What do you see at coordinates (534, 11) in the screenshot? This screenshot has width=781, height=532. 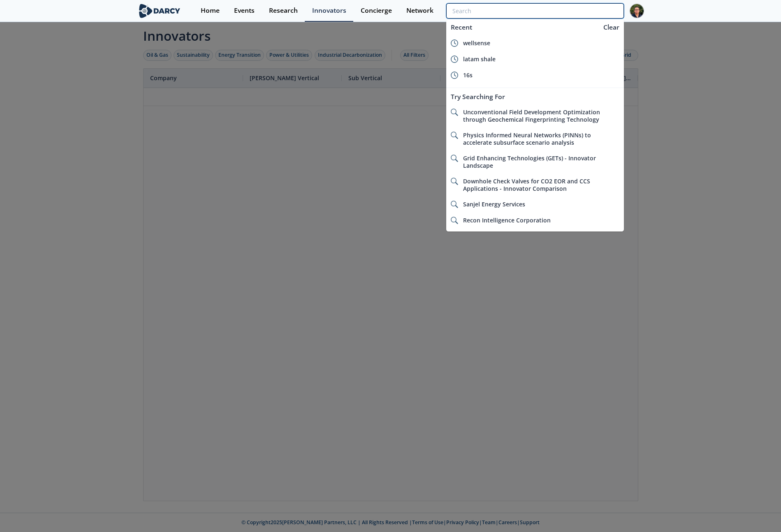 I see `input: Advanced Search` at bounding box center [534, 11].